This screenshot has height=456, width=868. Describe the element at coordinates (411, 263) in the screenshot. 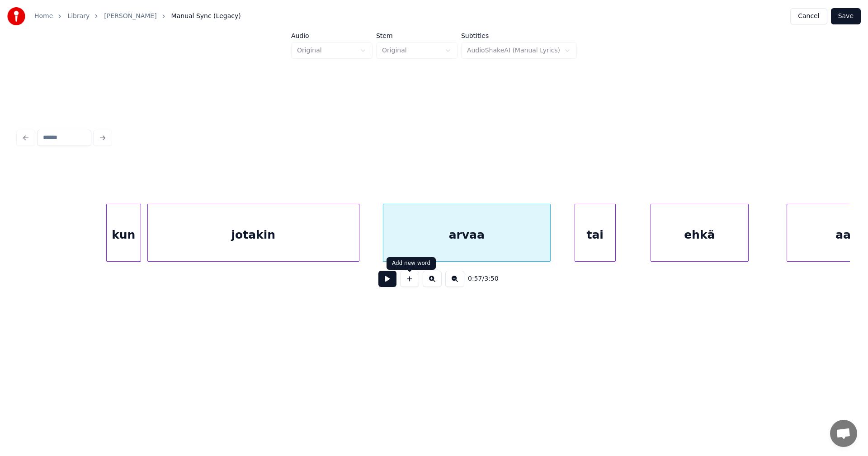

I see `div: Add new word` at that location.